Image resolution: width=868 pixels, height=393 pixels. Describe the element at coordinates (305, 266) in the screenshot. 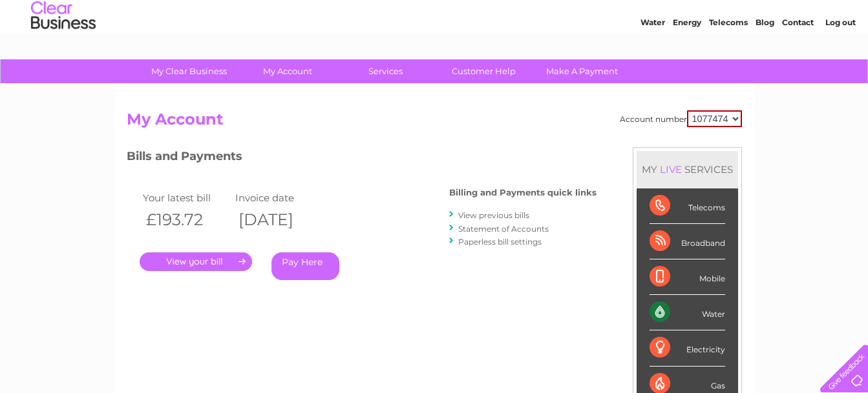

I see `a: Pay Here` at that location.